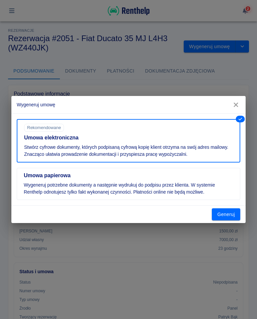 This screenshot has width=257, height=319. I want to click on button: Umowa elektronicznaRekomendowaneStwórz cyfrowe dokumenty, których podpisaną cyfrową kopię klient ..., so click(128, 141).